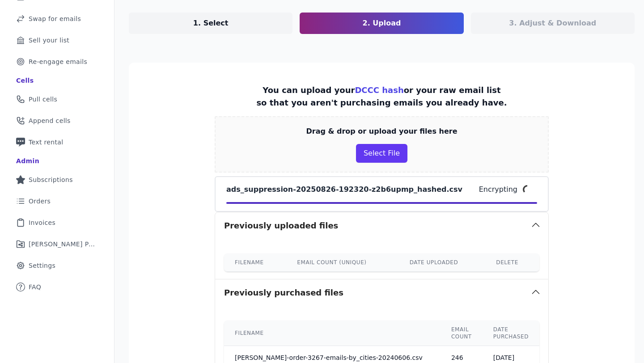 The width and height of the screenshot is (644, 363). What do you see at coordinates (381, 226) in the screenshot?
I see `button: Previously uploaded files` at bounding box center [381, 226].